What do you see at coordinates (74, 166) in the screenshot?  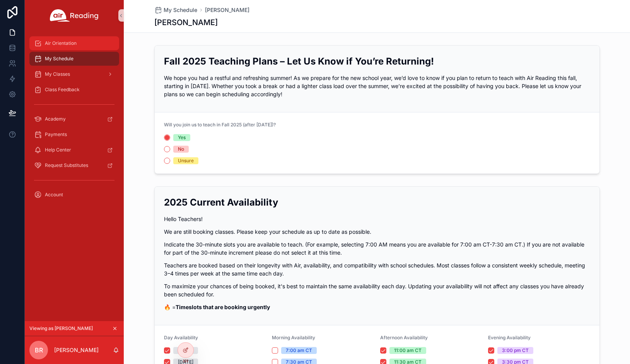 I see `a: Request Substitutes` at bounding box center [74, 166].